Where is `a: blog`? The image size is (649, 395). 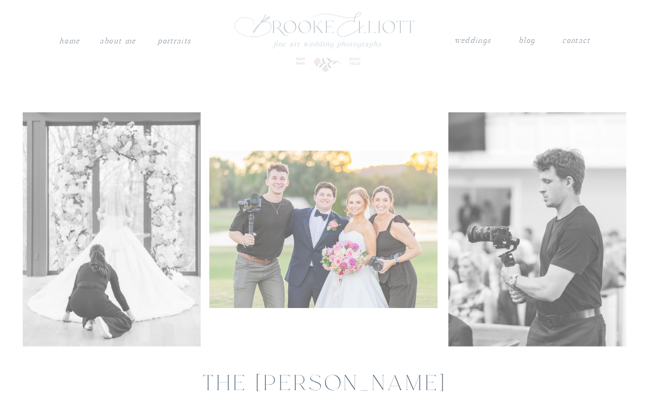 a: blog is located at coordinates (527, 41).